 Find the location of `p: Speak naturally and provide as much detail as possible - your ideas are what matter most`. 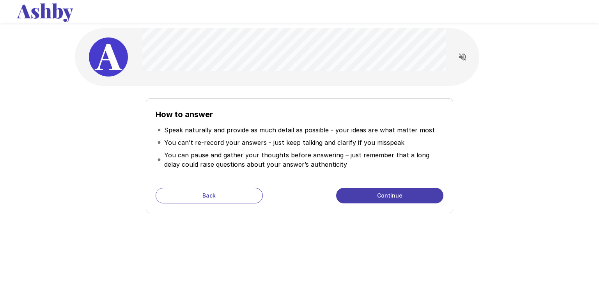

p: Speak naturally and provide as much detail as possible - your ideas are what matter most is located at coordinates (299, 130).